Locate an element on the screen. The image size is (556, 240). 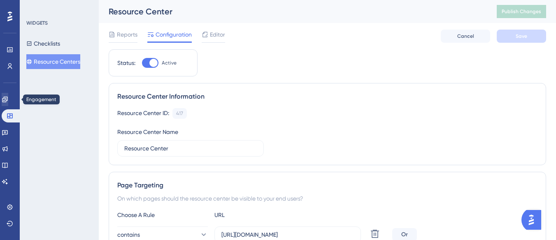
div: 417 is located at coordinates (179, 113).